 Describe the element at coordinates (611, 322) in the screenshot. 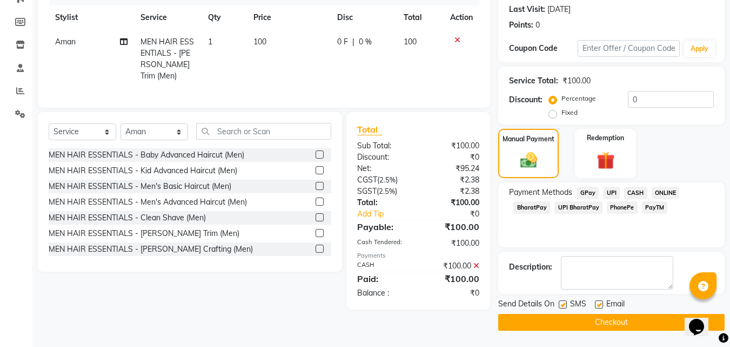

I see `button: Checkout` at that location.